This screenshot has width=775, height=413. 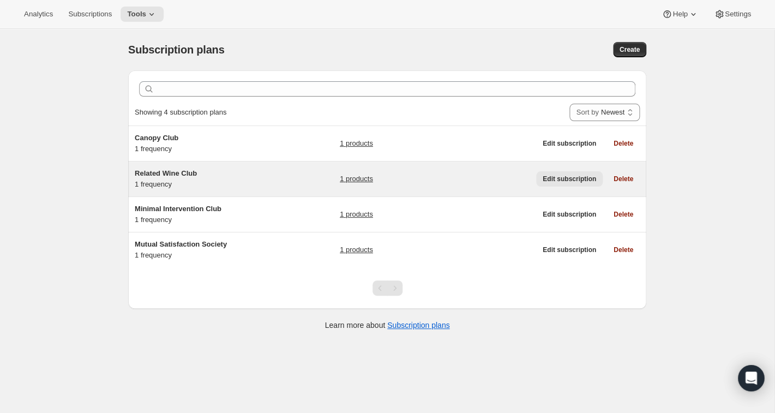 I want to click on button: Tools, so click(x=142, y=14).